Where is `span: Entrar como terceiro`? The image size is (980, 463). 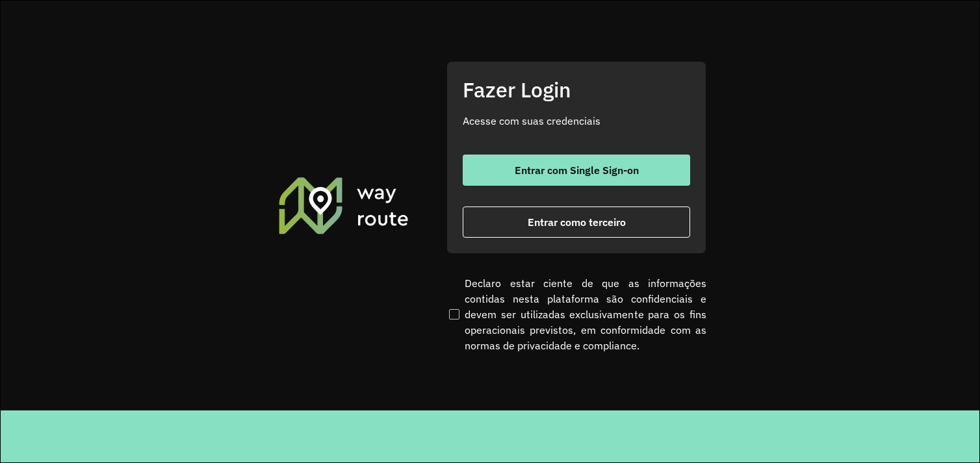
span: Entrar como terceiro is located at coordinates (576, 222).